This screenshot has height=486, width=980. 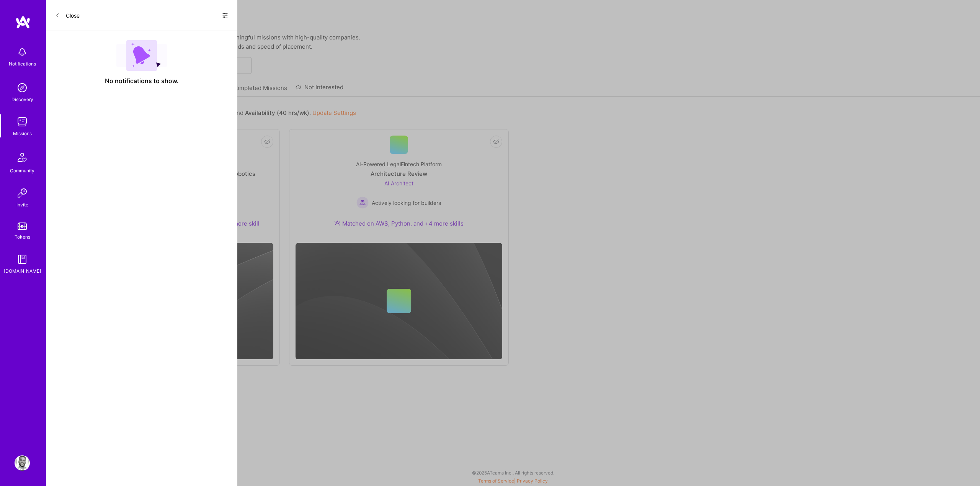 I want to click on img: discovery, so click(x=22, y=87).